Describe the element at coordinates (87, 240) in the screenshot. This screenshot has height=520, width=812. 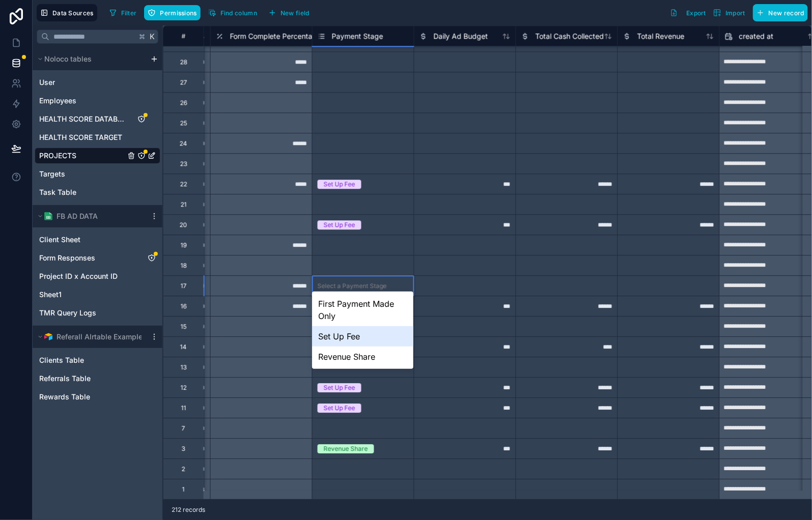
I see `a: Client Sheet` at that location.